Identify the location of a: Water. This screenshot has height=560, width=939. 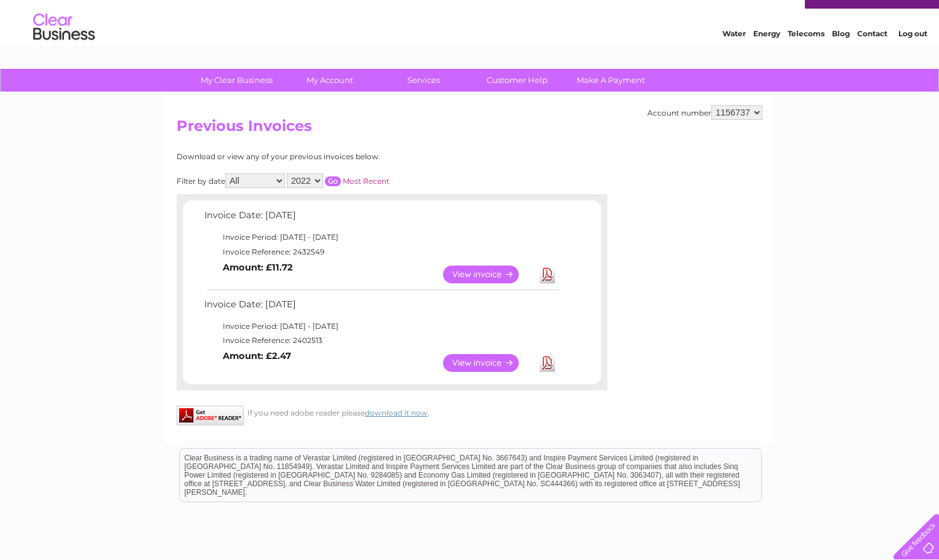
(734, 57).